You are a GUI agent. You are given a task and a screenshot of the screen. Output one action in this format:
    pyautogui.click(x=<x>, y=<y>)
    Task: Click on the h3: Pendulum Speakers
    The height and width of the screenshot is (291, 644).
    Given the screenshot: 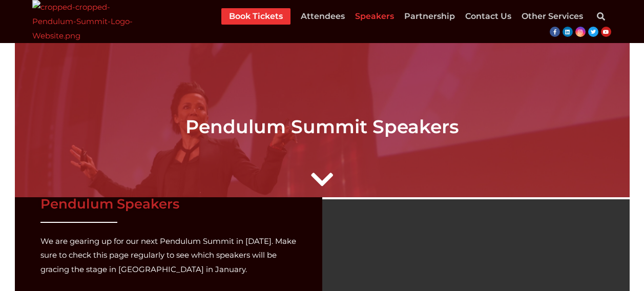 What is the action you would take?
    pyautogui.click(x=169, y=204)
    